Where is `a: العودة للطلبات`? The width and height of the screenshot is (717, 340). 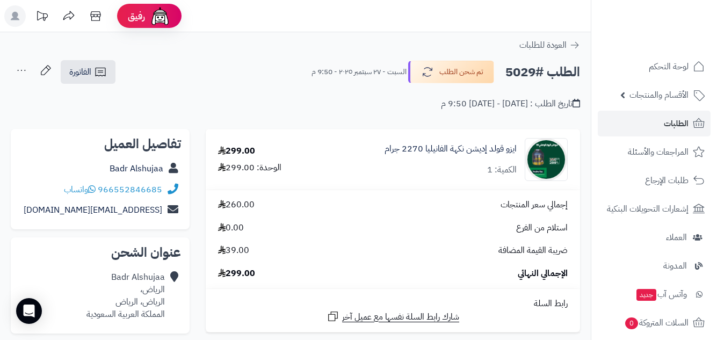 a: العودة للطلبات is located at coordinates (550, 45).